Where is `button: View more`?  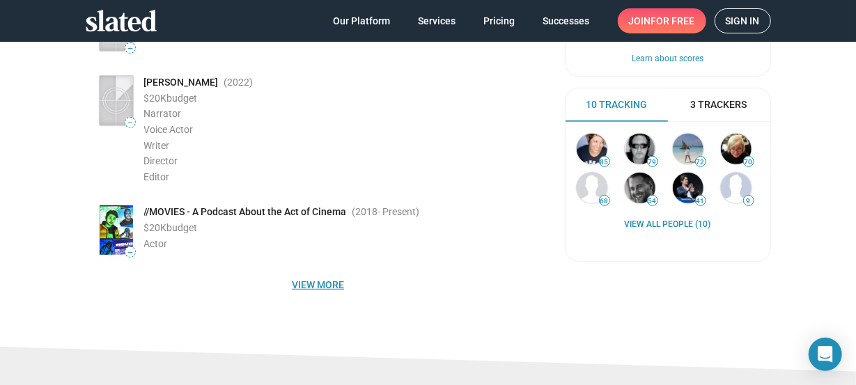
button: View more is located at coordinates (318, 285).